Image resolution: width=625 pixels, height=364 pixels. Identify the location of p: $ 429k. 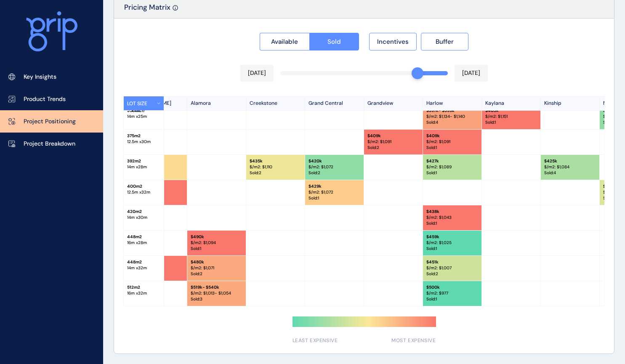
(334, 186).